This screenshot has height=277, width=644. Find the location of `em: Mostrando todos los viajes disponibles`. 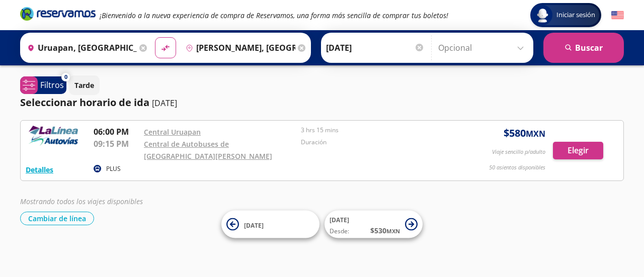

em: Mostrando todos los viajes disponibles is located at coordinates (82, 201).